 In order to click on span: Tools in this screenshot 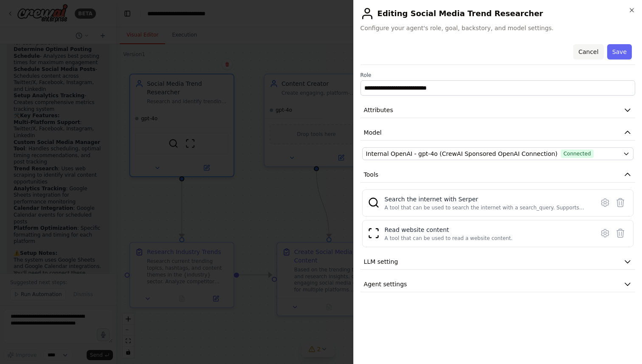, I will do `click(371, 175)`.